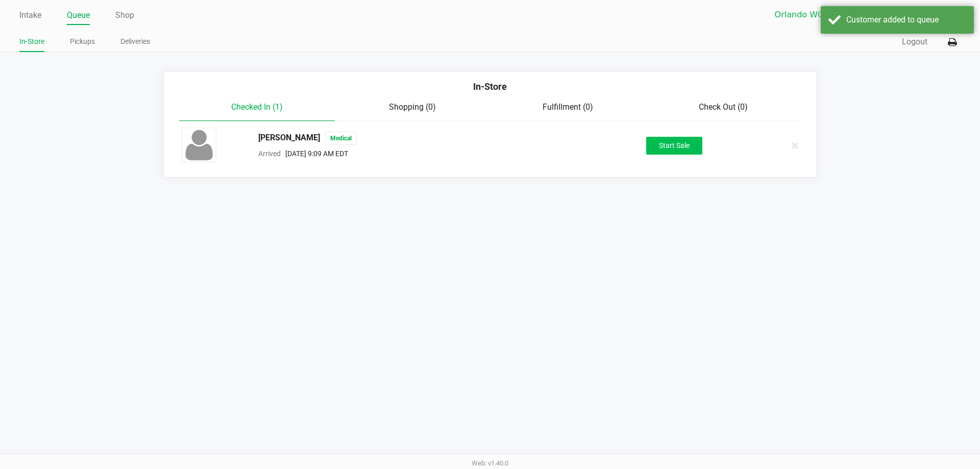 The image size is (980, 469). Describe the element at coordinates (31, 41) in the screenshot. I see `a: In-Store` at that location.